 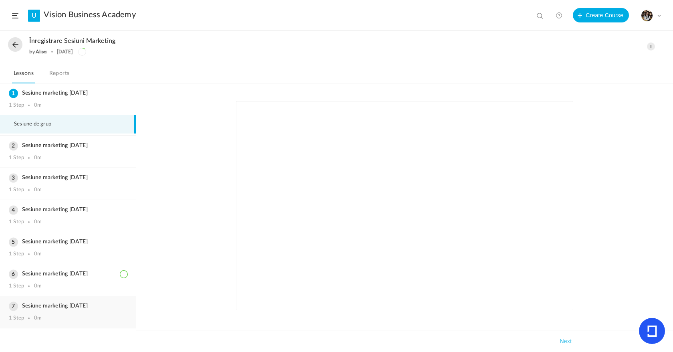 I want to click on a: Reports, so click(x=59, y=76).